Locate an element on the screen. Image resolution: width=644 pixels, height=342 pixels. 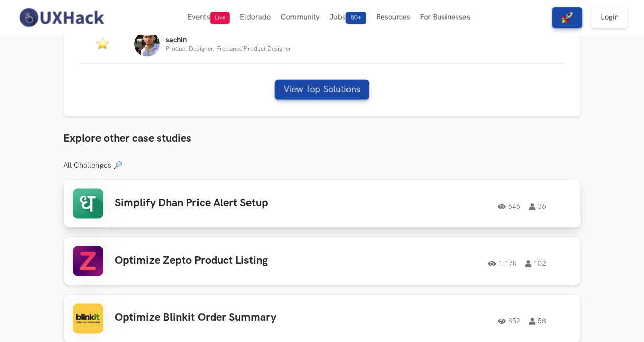
span: 50+ is located at coordinates (356, 18).